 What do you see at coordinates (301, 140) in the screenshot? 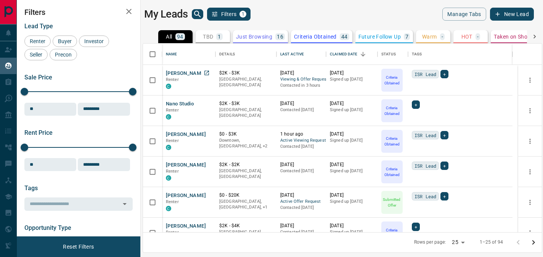
I see `span: Active Viewing Request` at bounding box center [301, 140].